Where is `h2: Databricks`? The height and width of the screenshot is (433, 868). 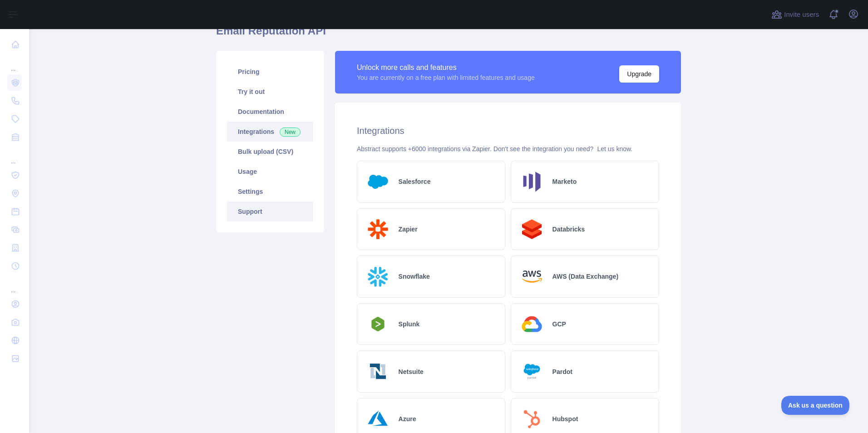 h2: Databricks is located at coordinates (568, 229).